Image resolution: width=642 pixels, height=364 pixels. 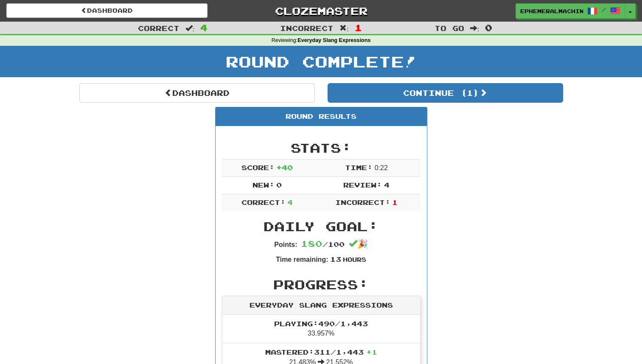 What do you see at coordinates (570, 11) in the screenshot?
I see `a: Ephemeralmachines /` at bounding box center [570, 11].